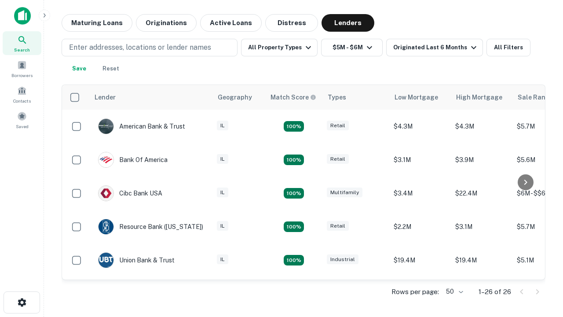 This screenshot has height=317, width=563. Describe the element at coordinates (420, 227) in the screenshot. I see `td: $2.2M` at that location.